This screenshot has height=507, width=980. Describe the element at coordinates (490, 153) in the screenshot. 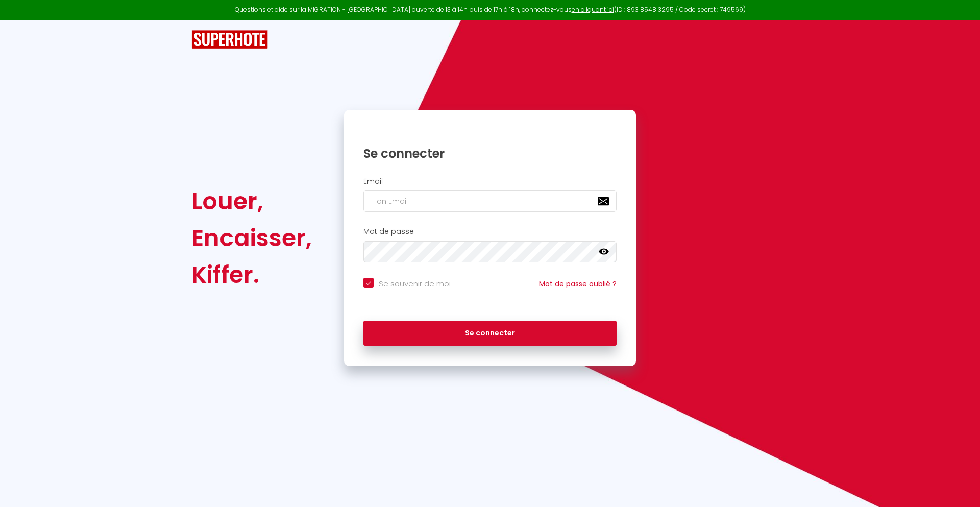

I see `h1: Se connecter` at that location.